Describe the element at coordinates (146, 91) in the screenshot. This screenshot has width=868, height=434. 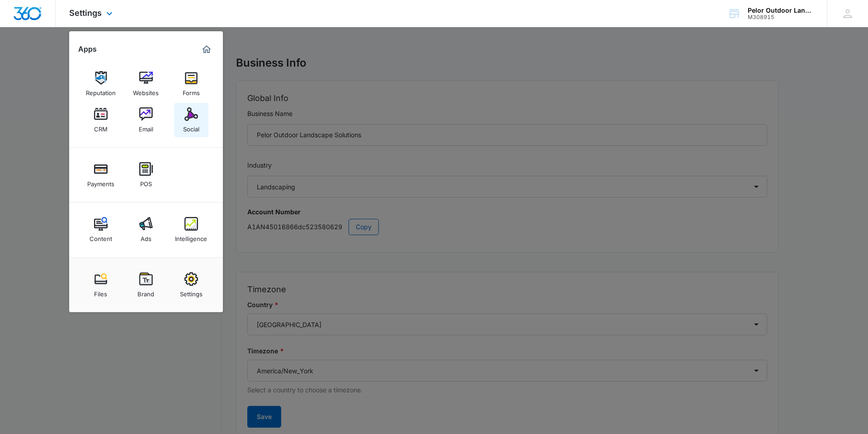
I see `div: Websites` at that location.